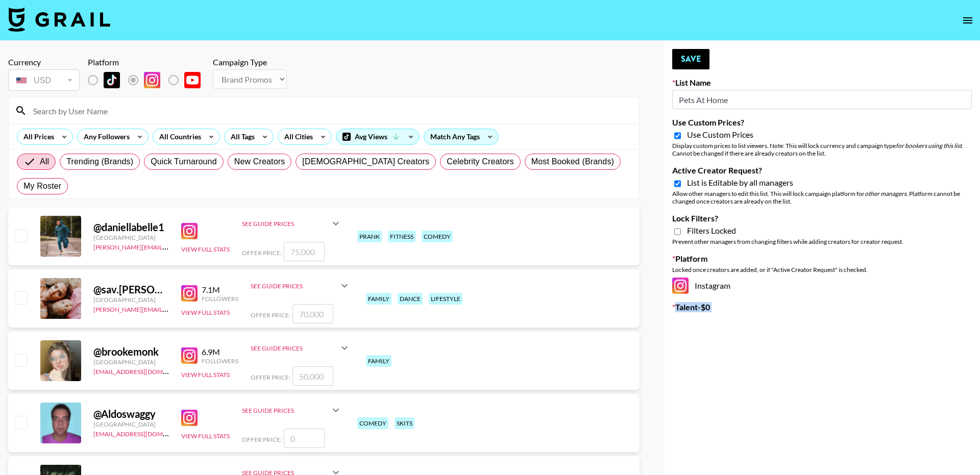 Image resolution: width=980 pixels, height=475 pixels. I want to click on div: Currency is locked to USD, so click(44, 81).